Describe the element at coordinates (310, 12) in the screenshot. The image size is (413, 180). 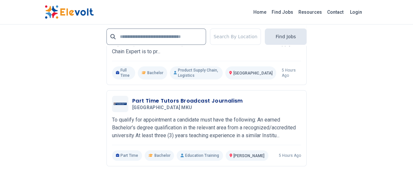
I see `a: Resources` at that location.